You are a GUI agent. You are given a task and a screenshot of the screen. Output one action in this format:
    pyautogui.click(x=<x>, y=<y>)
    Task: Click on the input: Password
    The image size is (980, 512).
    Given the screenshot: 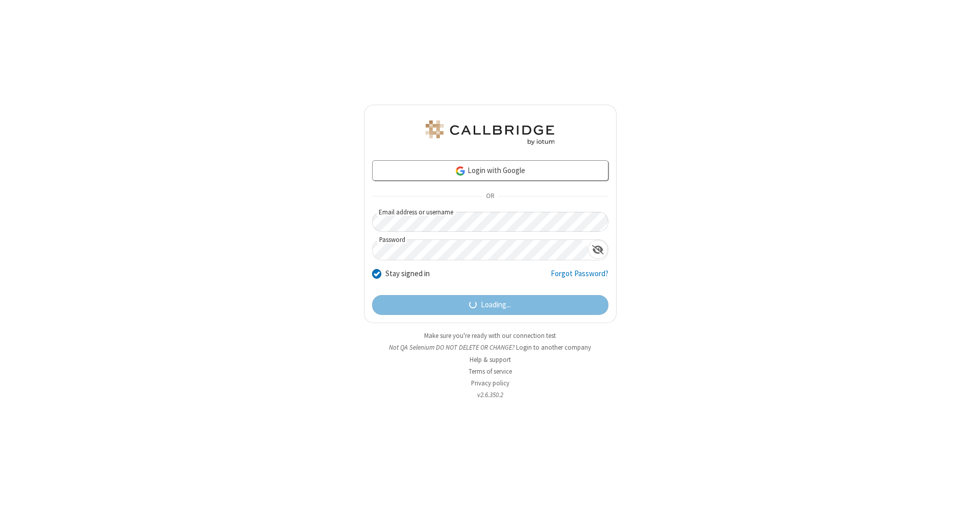 What is the action you would take?
    pyautogui.click(x=480, y=250)
    